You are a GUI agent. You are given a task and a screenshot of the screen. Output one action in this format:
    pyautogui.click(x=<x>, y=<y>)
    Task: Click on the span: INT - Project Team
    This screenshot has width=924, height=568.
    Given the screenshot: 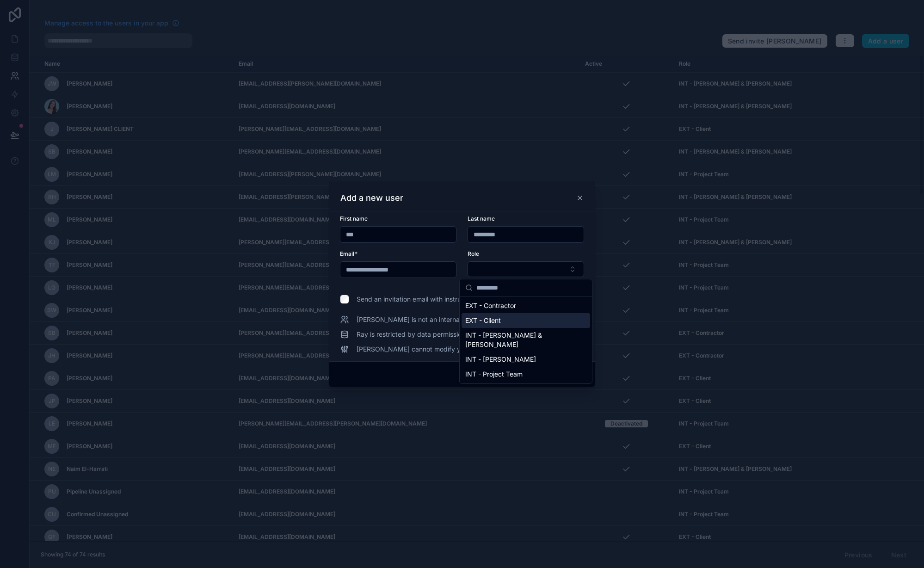 What is the action you would take?
    pyautogui.click(x=494, y=374)
    